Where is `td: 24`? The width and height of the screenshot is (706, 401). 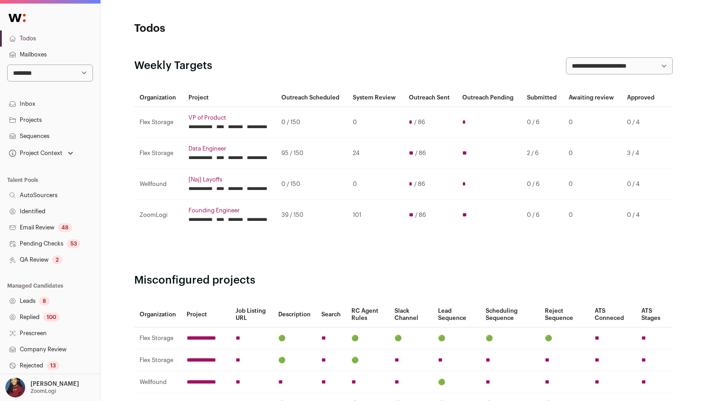
td: 24 is located at coordinates (375, 153).